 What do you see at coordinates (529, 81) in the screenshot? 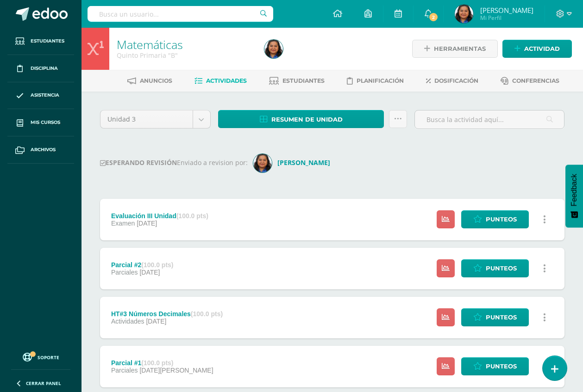
I see `a: Conferencias` at bounding box center [529, 81].